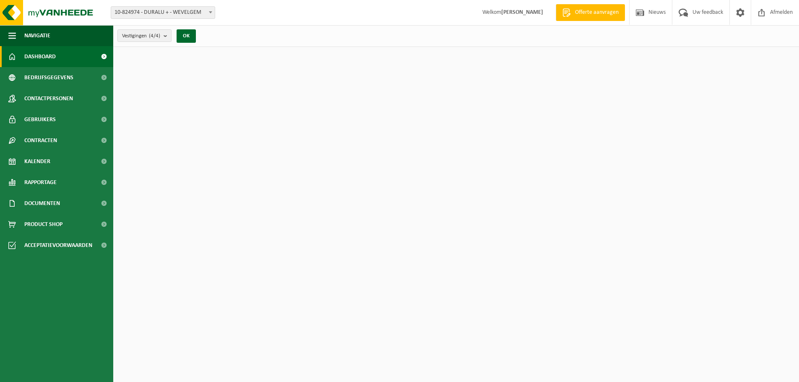 This screenshot has height=382, width=799. What do you see at coordinates (42, 203) in the screenshot?
I see `span: Documenten` at bounding box center [42, 203].